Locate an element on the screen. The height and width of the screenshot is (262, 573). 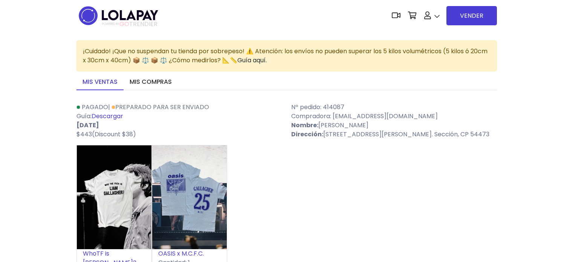
span: POWERED BY is located at coordinates (111, 24).